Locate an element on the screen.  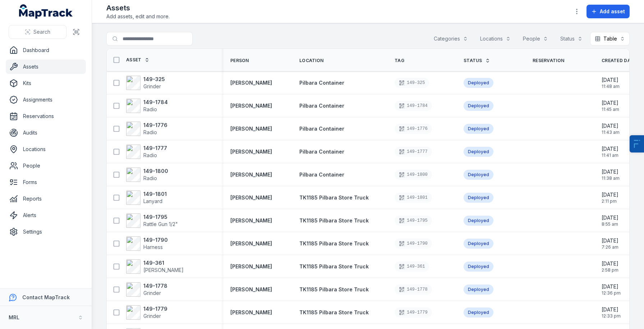
span: Add asset is located at coordinates (613, 12).